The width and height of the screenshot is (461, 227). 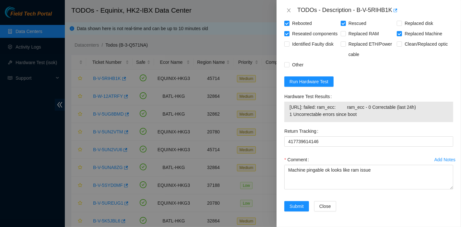 What do you see at coordinates (315, 34) in the screenshot?
I see `span: Reseated components` at bounding box center [315, 34].